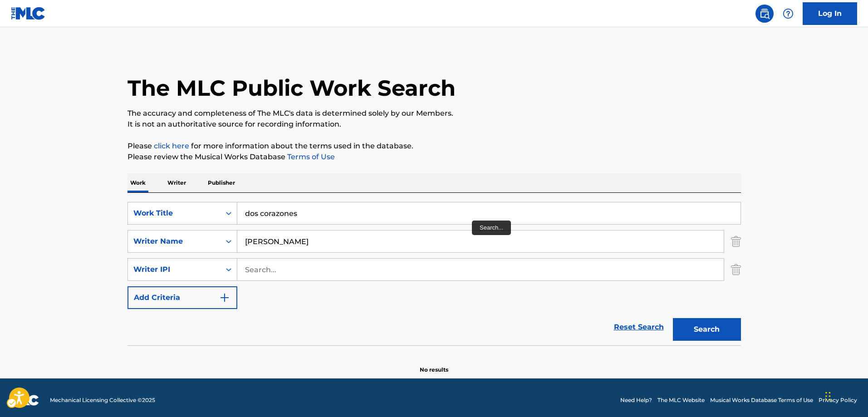 This screenshot has width=868, height=417. I want to click on button: Add Criteria, so click(182, 297).